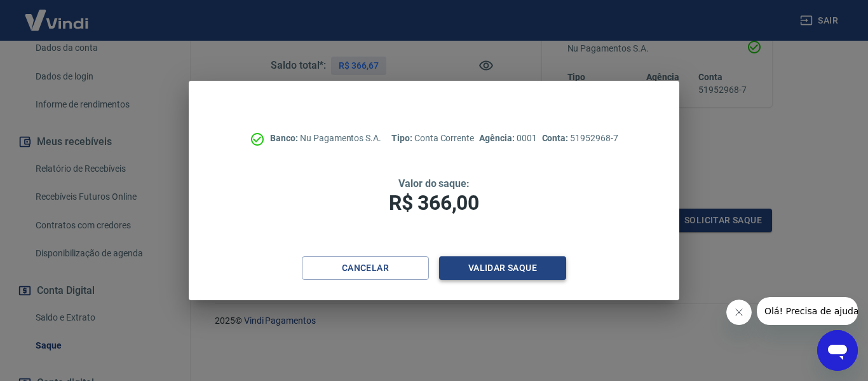  Describe the element at coordinates (434, 183) in the screenshot. I see `span: Valor do saque:` at that location.